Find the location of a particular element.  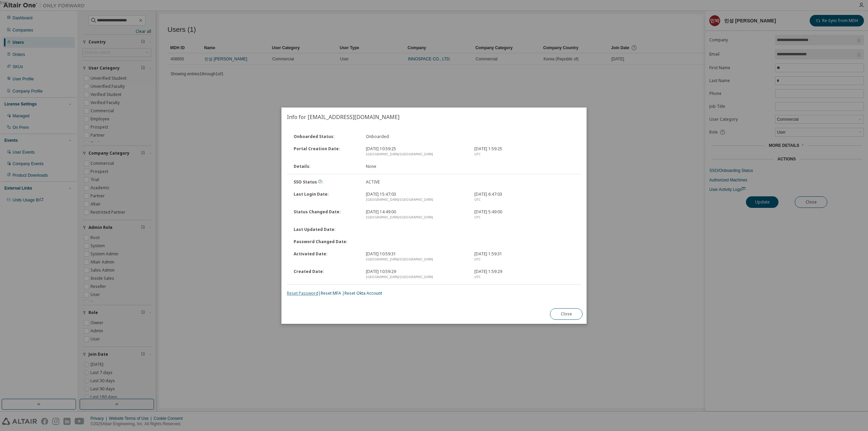

div: Created Date : is located at coordinates (326, 275).